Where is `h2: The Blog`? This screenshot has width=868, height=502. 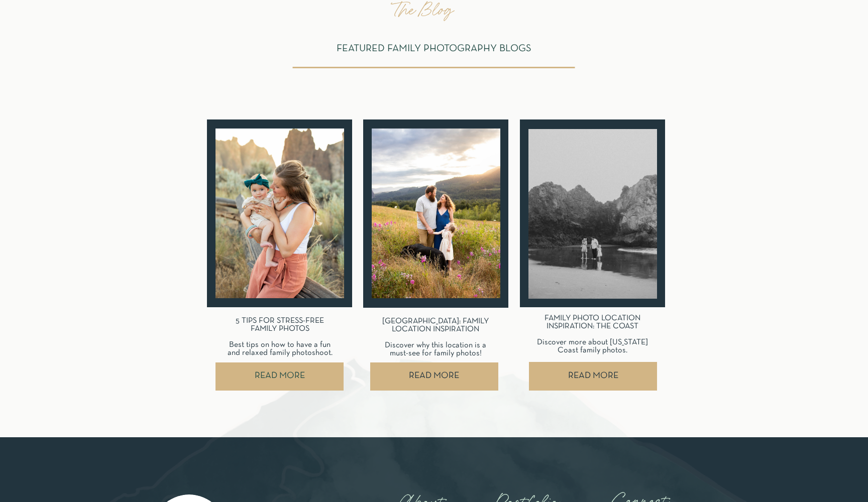 h2: The Blog is located at coordinates (433, 10).